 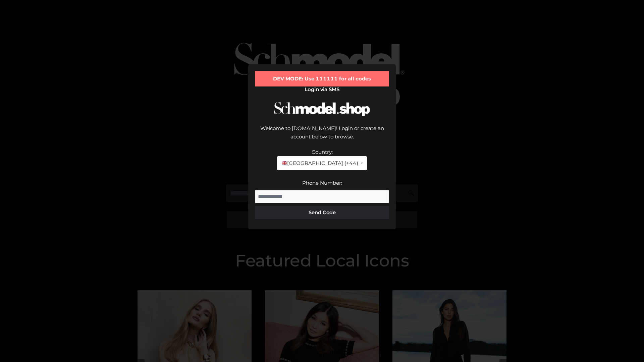 What do you see at coordinates (322, 212) in the screenshot?
I see `button: Send Code` at bounding box center [322, 212].